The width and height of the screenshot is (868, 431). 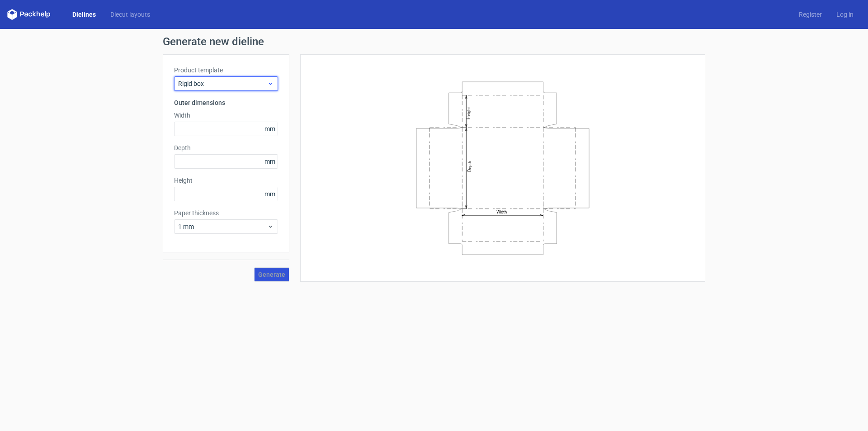 What do you see at coordinates (226, 70) in the screenshot?
I see `label: Product template` at bounding box center [226, 70].